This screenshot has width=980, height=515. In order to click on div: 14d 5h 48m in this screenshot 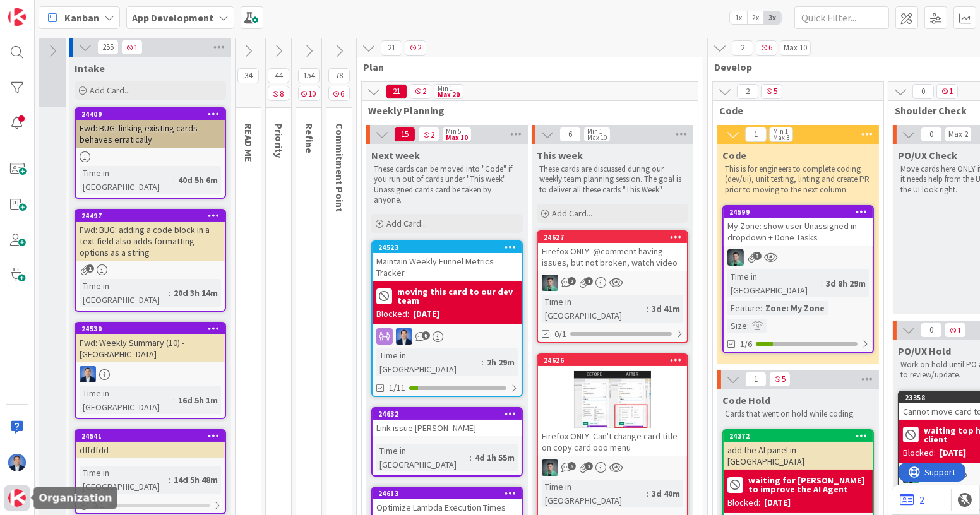, I will do `click(196, 480)`.